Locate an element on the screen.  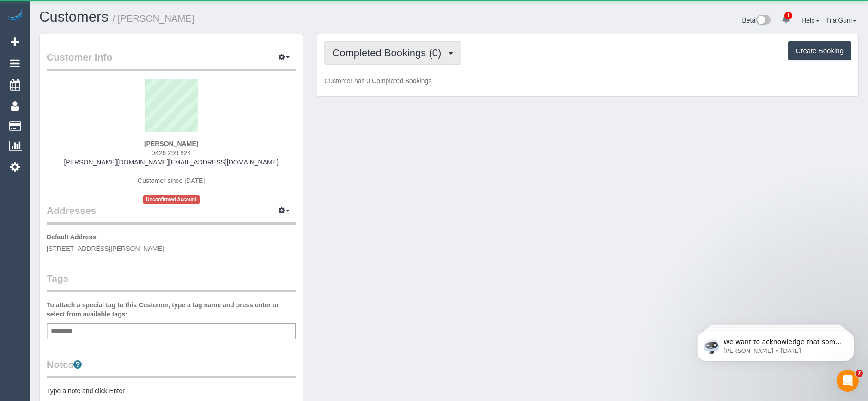
img: New interface is located at coordinates (763, 21).